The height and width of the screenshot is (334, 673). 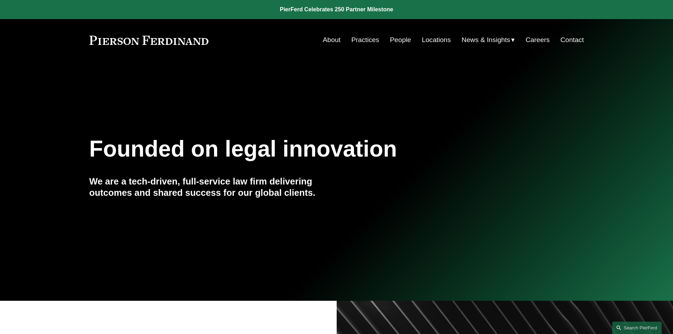 I want to click on a: folder dropdown, so click(x=488, y=40).